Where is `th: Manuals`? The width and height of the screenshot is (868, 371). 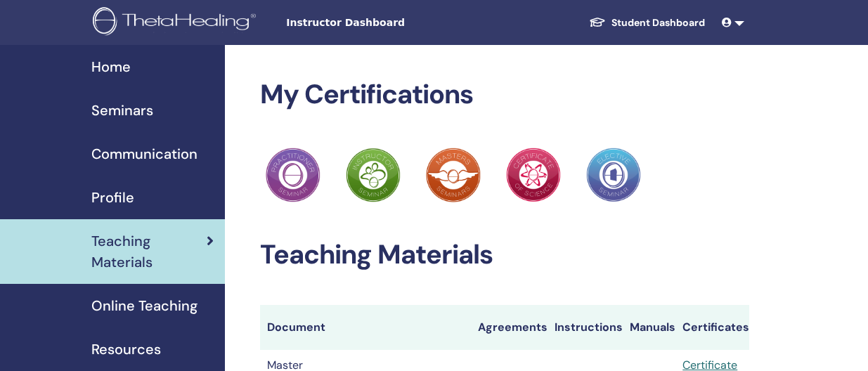
th: Manuals is located at coordinates (648, 328).